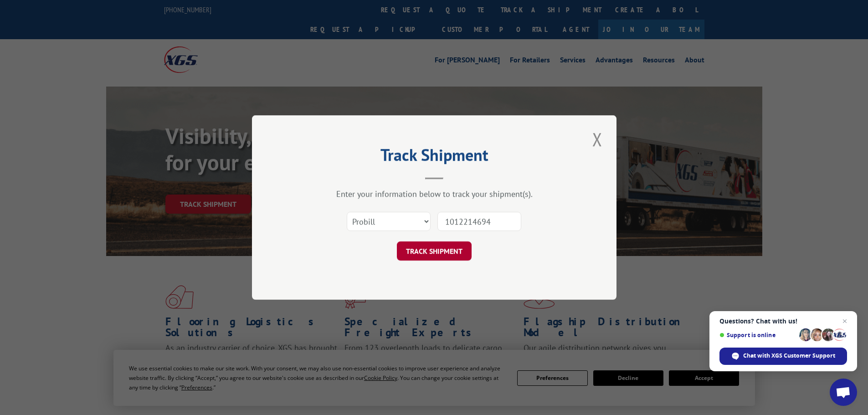  What do you see at coordinates (434, 157) in the screenshot?
I see `h2: Track Shipment` at bounding box center [434, 157].